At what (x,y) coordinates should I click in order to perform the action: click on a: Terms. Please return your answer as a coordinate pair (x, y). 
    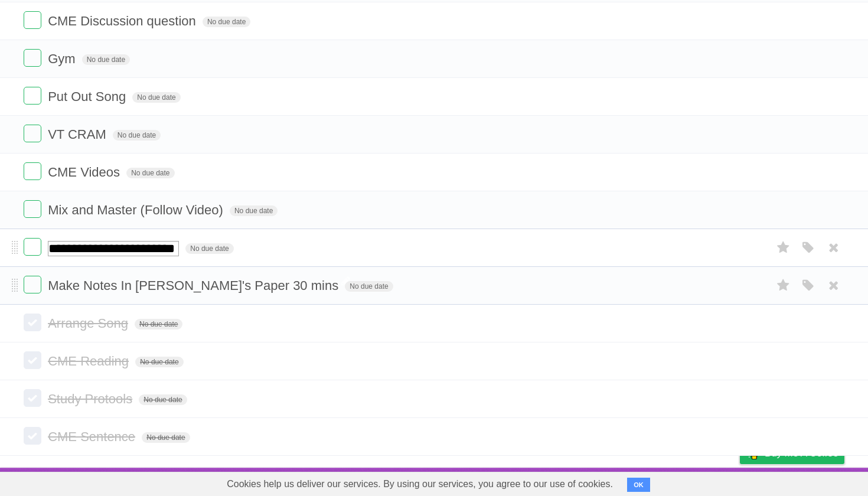
    Looking at the image, I should click on (697, 482).